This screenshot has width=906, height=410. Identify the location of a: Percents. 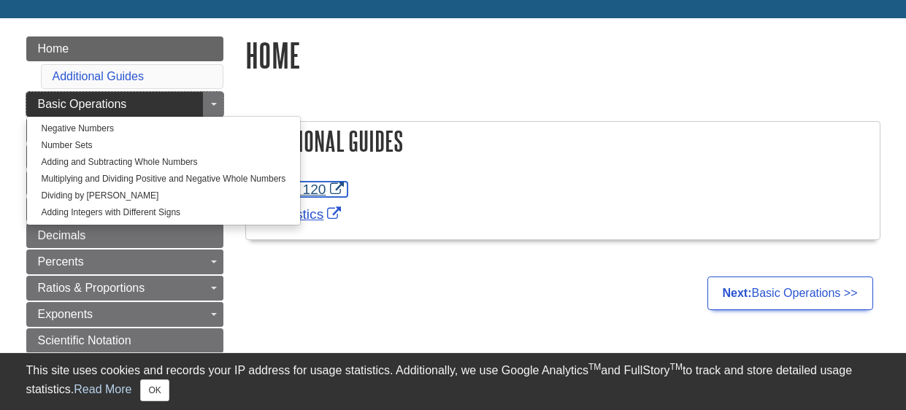
(125, 262).